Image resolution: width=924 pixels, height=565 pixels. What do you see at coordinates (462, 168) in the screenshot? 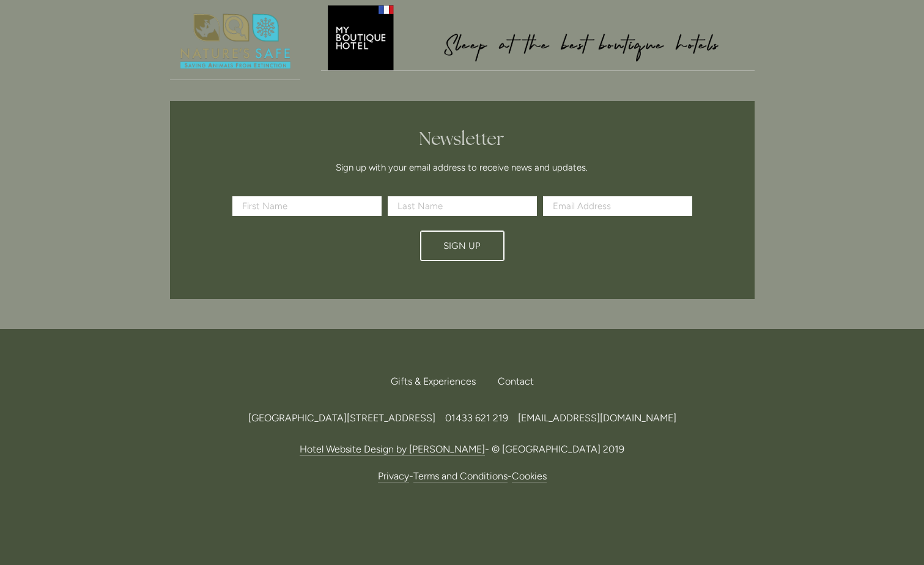
I see `p: Sign up with your email address to receive news and updates.` at bounding box center [462, 168].